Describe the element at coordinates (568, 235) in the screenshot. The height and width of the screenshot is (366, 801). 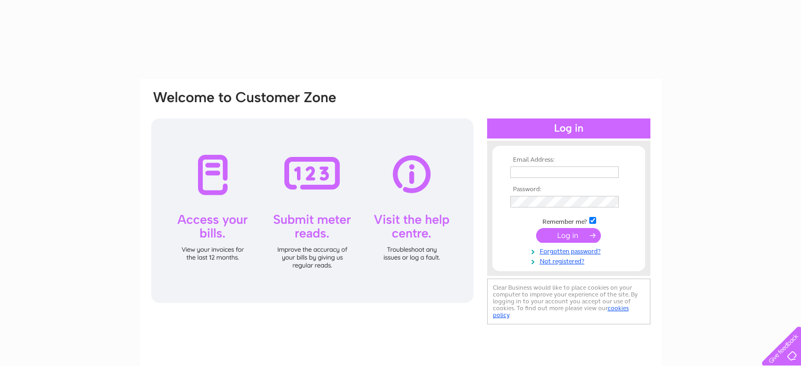
I see `input: Submit` at that location.